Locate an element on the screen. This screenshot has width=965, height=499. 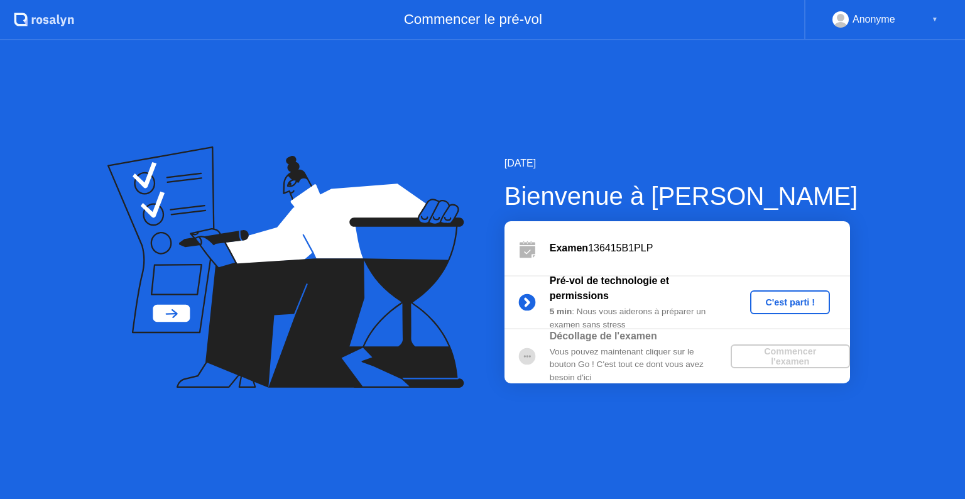
div: : Nous vous aiderons à préparer un examen sans stress is located at coordinates (640, 318).